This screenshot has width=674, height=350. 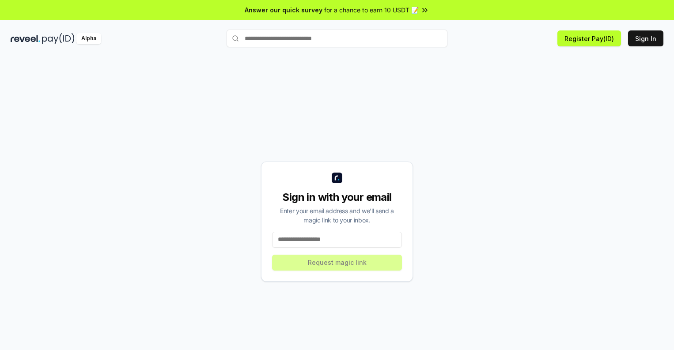 What do you see at coordinates (337, 216) in the screenshot?
I see `div: Enter your email address and we’ll send a magic link to your inbox.` at bounding box center [337, 216].